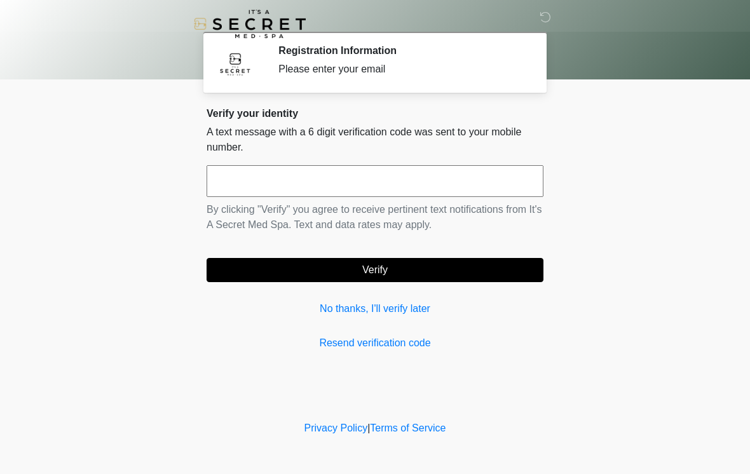 This screenshot has height=474, width=750. I want to click on div: Please enter your email, so click(401, 69).